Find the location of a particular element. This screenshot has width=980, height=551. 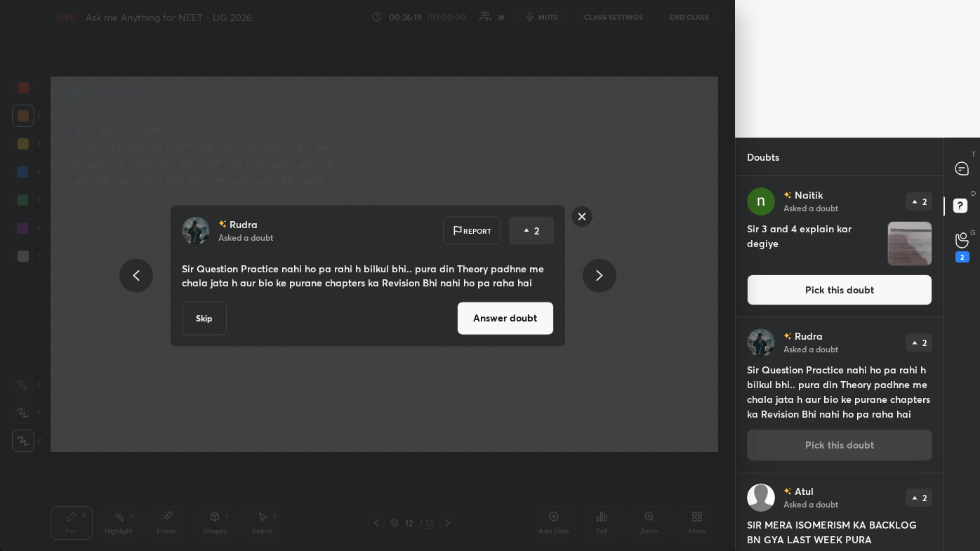

p: Naitik is located at coordinates (809, 195).